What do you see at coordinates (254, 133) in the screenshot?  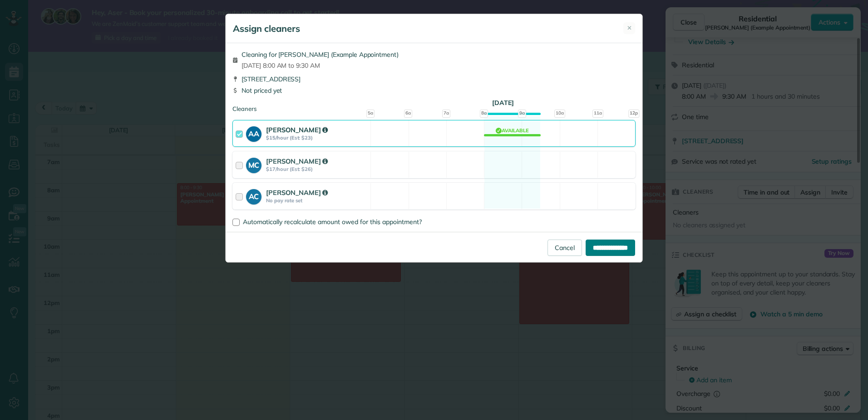 I see `strong: AA` at bounding box center [254, 133].